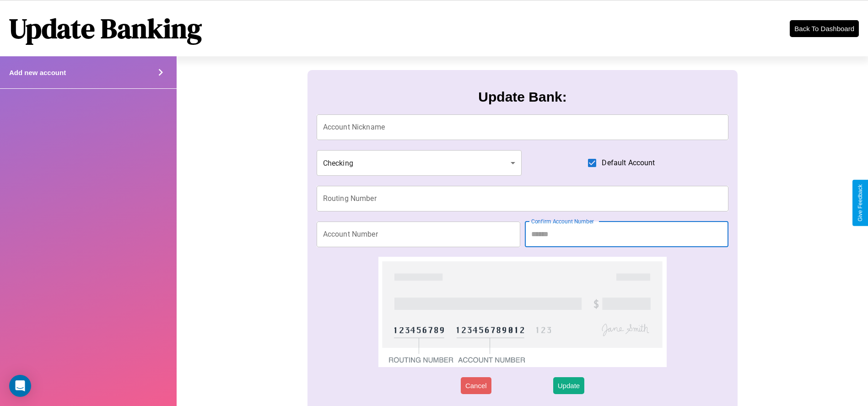 Image resolution: width=868 pixels, height=406 pixels. What do you see at coordinates (38, 73) in the screenshot?
I see `h4: Add new account` at bounding box center [38, 73].